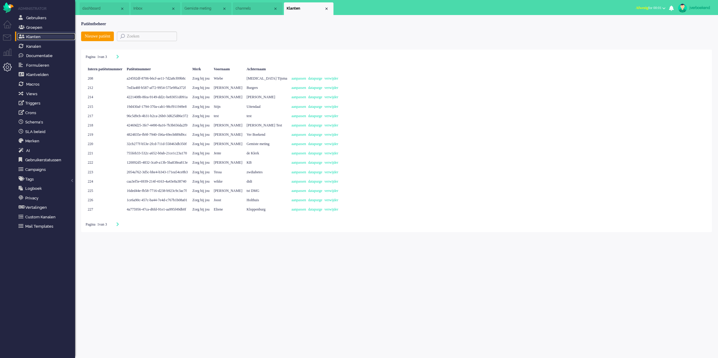 The height and width of the screenshot is (358, 718). Describe the element at coordinates (46, 18) in the screenshot. I see `a: Gebruikers` at that location.